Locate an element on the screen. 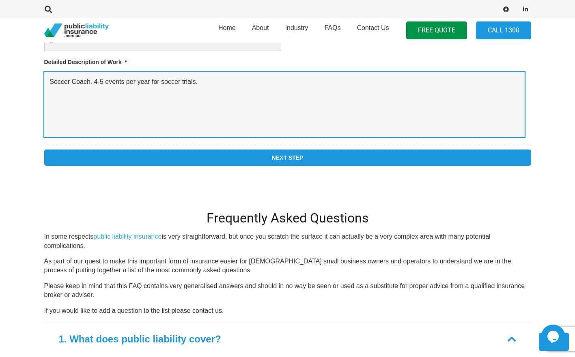  p: If you would like to add a question to the list please contact us. is located at coordinates (288, 311).